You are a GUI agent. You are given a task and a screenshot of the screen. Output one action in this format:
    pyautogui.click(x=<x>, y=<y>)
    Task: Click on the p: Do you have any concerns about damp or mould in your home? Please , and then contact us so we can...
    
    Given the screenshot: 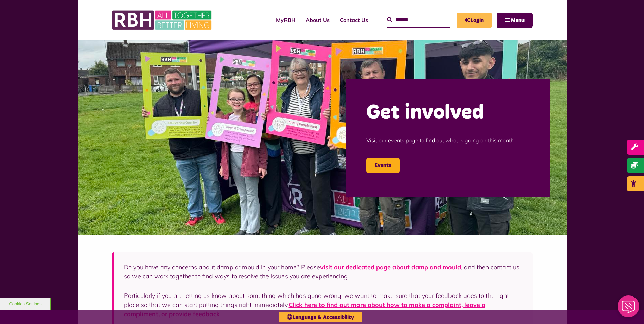 What is the action you would take?
    pyautogui.click(x=324, y=272)
    